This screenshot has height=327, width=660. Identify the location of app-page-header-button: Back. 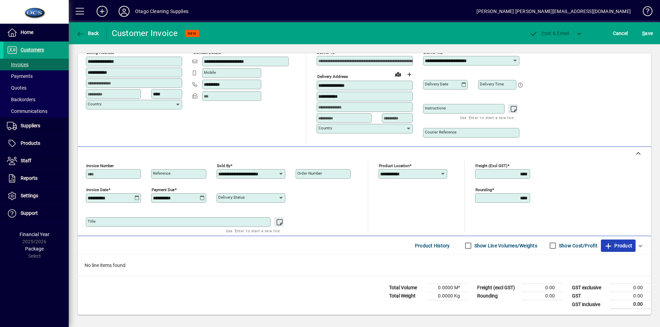
(88, 33).